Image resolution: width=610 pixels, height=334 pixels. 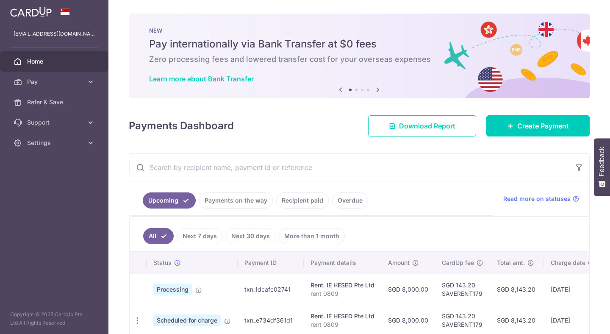 What do you see at coordinates (172, 289) in the screenshot?
I see `span: Processing` at bounding box center [172, 289].